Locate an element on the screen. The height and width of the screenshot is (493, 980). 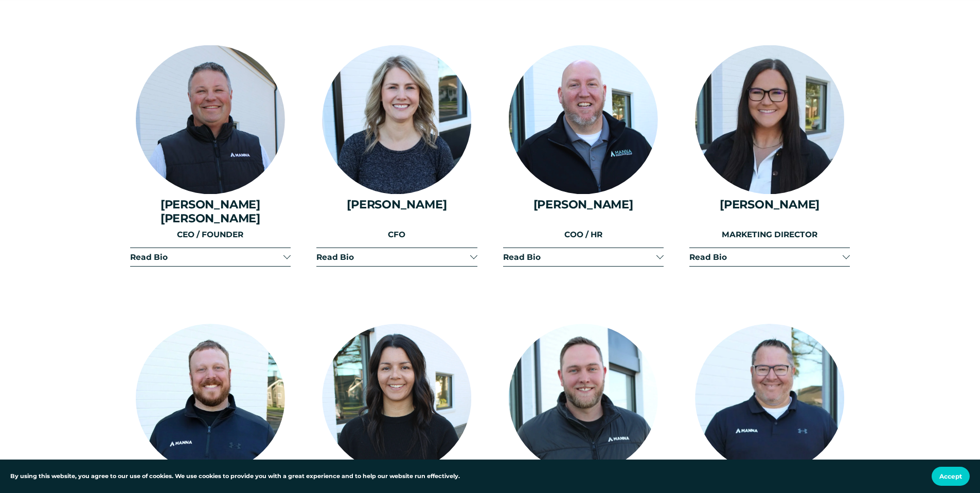
button: Accept is located at coordinates (951, 476).